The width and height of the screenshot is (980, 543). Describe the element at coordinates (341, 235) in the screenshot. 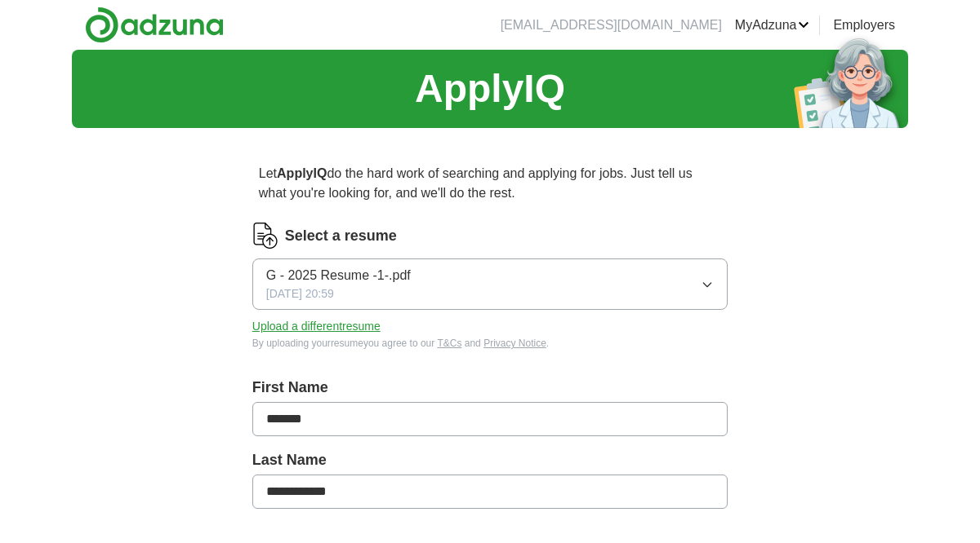

I see `label: Select a resume` at that location.